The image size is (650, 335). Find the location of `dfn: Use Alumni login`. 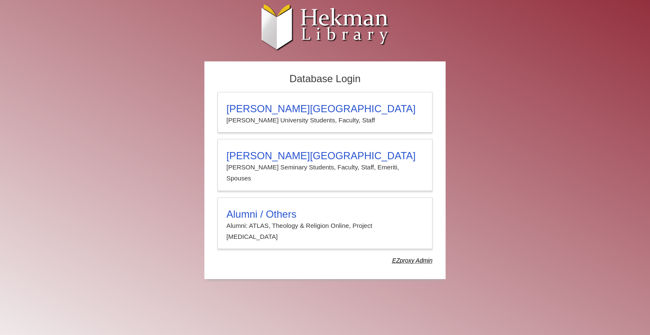

dfn: Use Alumni login is located at coordinates (412, 260).